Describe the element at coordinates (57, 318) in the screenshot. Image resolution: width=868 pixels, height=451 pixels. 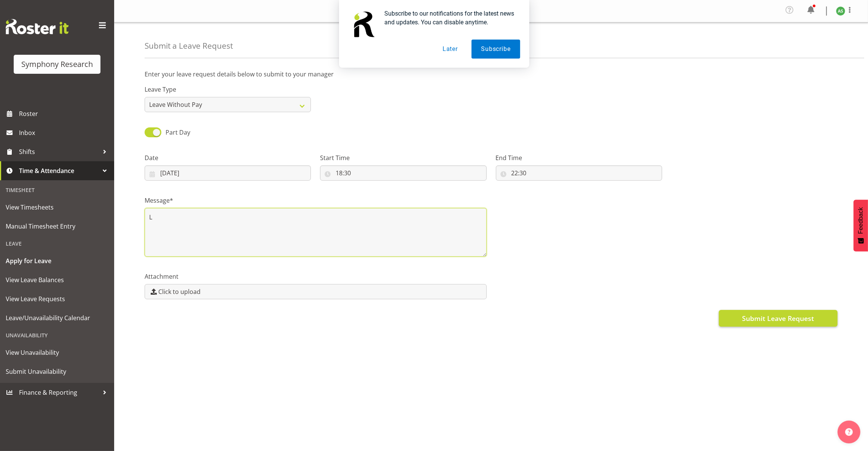
I see `a: Leave/Unavailability Calendar` at that location.